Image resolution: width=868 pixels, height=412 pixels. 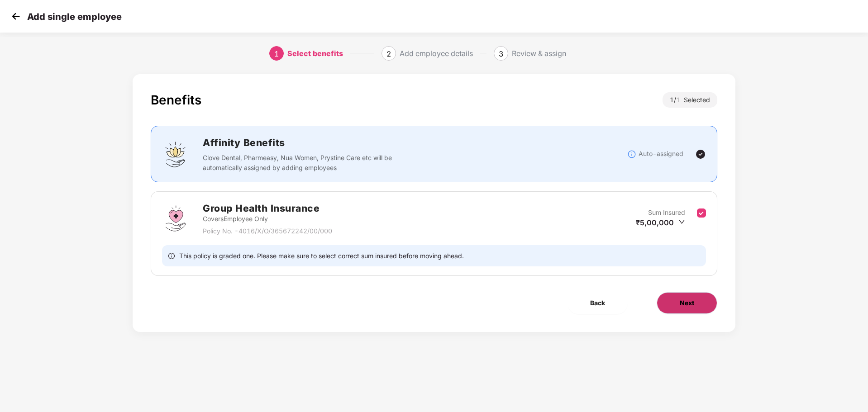 I want to click on div: Add employee details, so click(x=436, y=53).